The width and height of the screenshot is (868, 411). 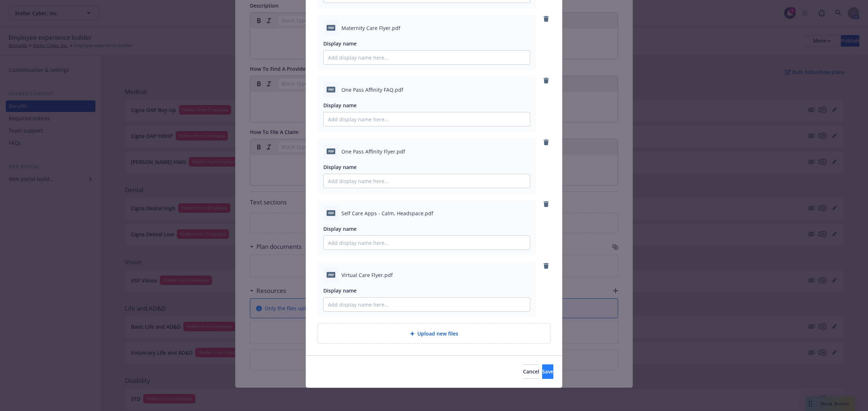 I want to click on span: Save, so click(x=548, y=372).